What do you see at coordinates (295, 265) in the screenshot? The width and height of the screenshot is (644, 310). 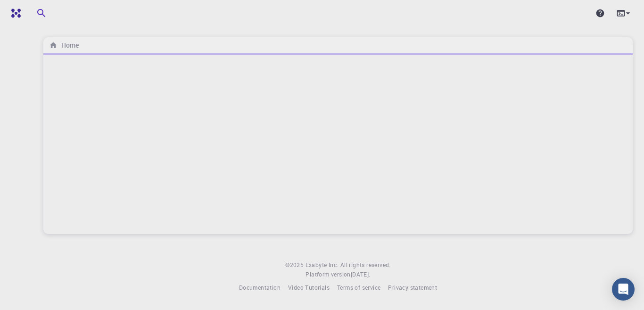 I see `span: © 2025` at bounding box center [295, 265].